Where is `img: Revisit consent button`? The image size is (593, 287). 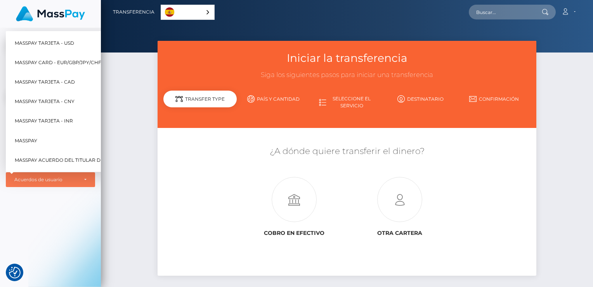 img: Revisit consent button is located at coordinates (15, 272).